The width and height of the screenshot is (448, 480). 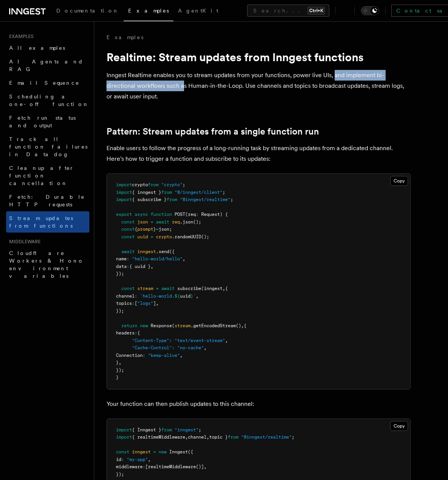 I want to click on span: Inngest, so click(x=178, y=452).